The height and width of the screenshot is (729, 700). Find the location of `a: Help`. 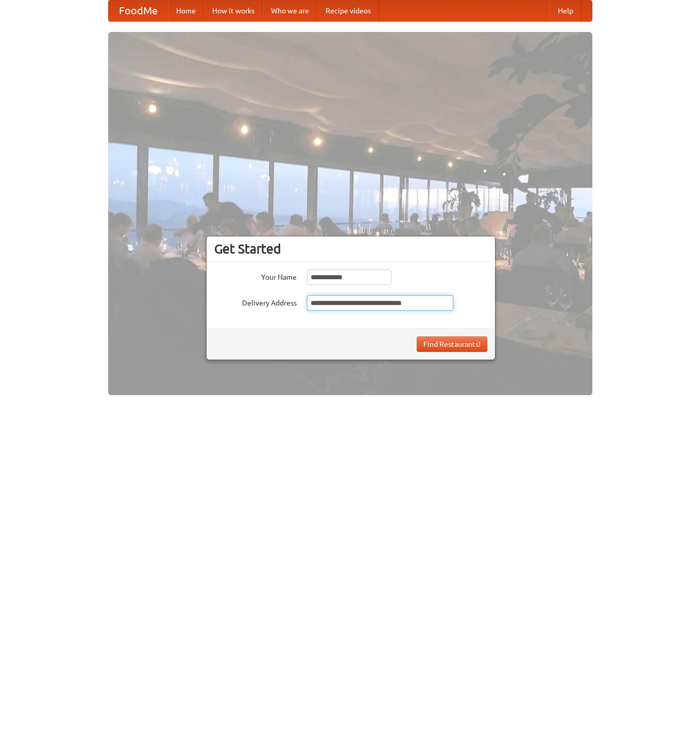

a: Help is located at coordinates (565, 10).